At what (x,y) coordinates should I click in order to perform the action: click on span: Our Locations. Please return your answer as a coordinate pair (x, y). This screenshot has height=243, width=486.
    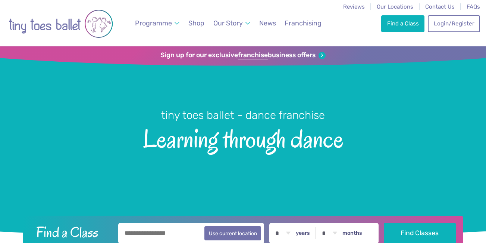
    Looking at the image, I should click on (395, 7).